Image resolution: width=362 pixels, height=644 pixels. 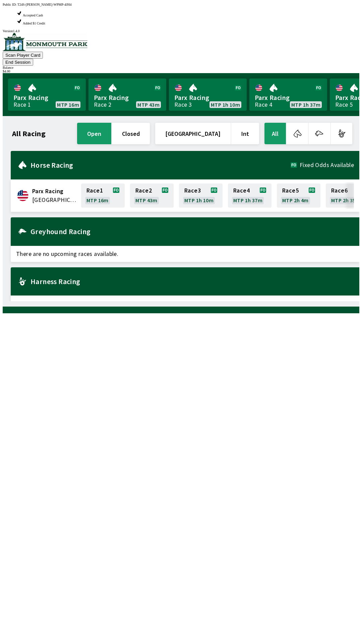 What do you see at coordinates (144, 190) in the screenshot?
I see `span: Race 2` at bounding box center [144, 190].